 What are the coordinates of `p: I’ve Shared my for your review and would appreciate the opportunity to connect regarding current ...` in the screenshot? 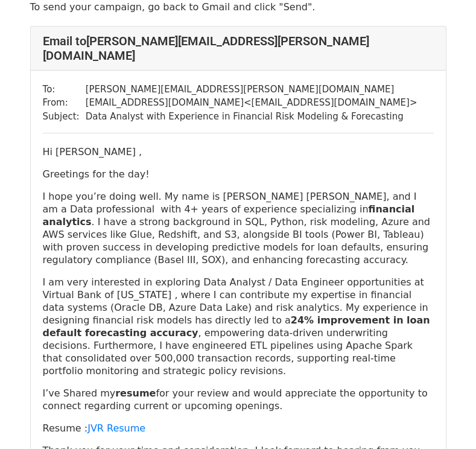 It's located at (238, 399).